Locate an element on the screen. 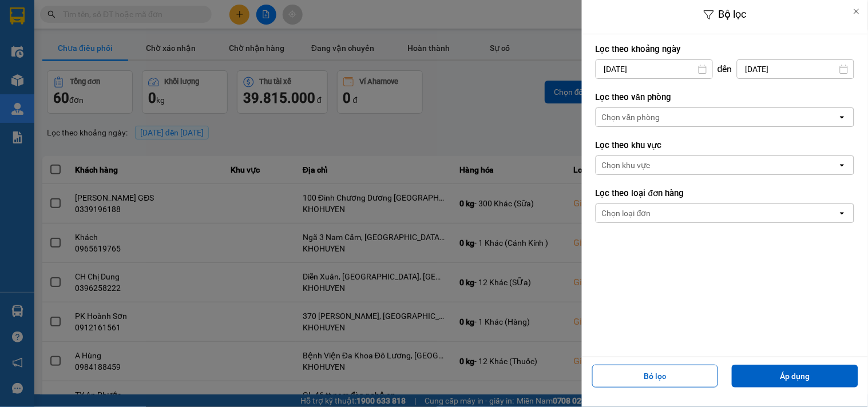  label: Lọc theo khu vực is located at coordinates (725, 146).